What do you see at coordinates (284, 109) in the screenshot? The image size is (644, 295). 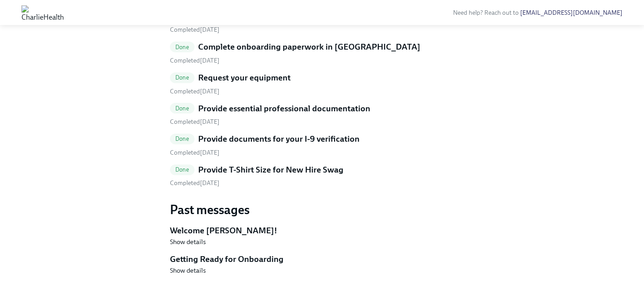 I see `h5: Provide essential professional documentation` at bounding box center [284, 109].